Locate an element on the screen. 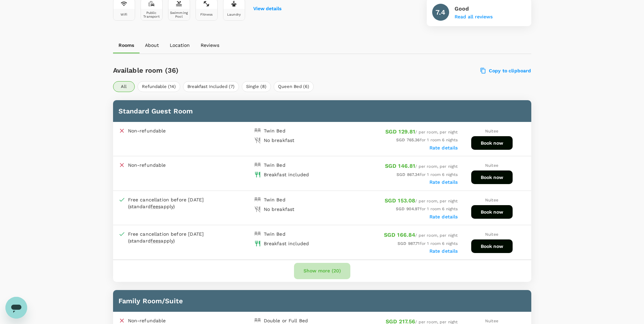 The width and height of the screenshot is (644, 324). p: Rooms is located at coordinates (126, 45).